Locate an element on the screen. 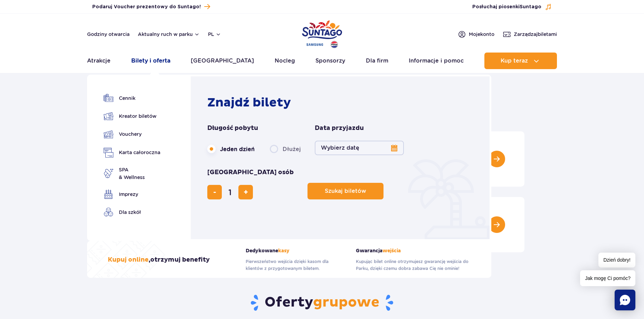 The width and height of the screenshot is (644, 319). p: Pierwszeństwo wejścia dzięki kasom dla klientów z przygotowanym biletem. is located at coordinates (295, 265).